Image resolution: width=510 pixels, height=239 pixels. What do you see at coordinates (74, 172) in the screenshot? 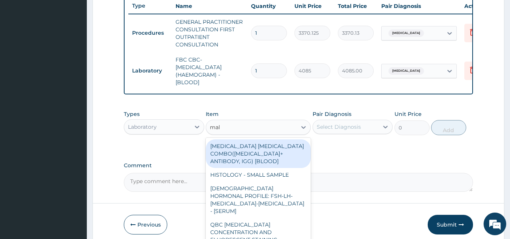
I see `textarea: Type your message and hit 'Enter'` at bounding box center [74, 172].